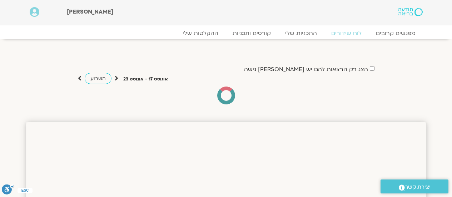  Describe the element at coordinates (395, 33) in the screenshot. I see `a: מפגשים קרובים` at that location.